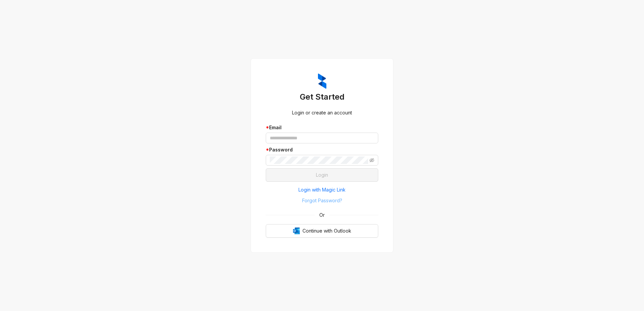  I want to click on button: Login, so click(322, 175).